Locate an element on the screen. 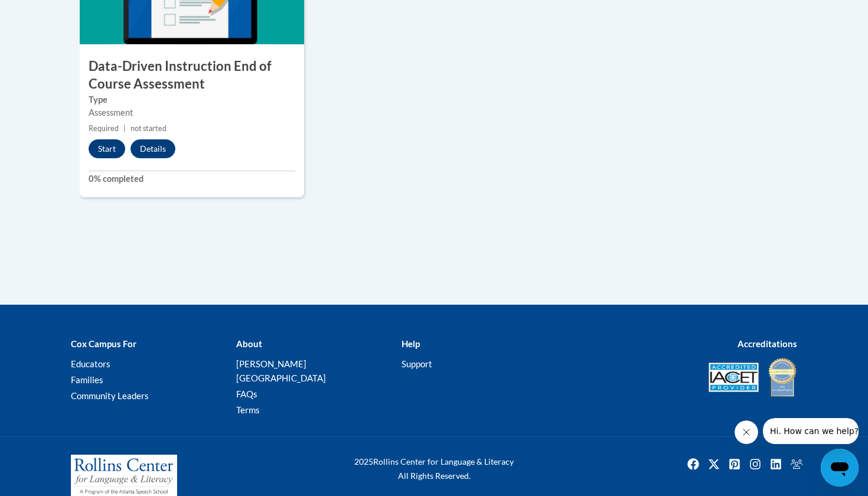  a: Pinterest is located at coordinates (734, 464).